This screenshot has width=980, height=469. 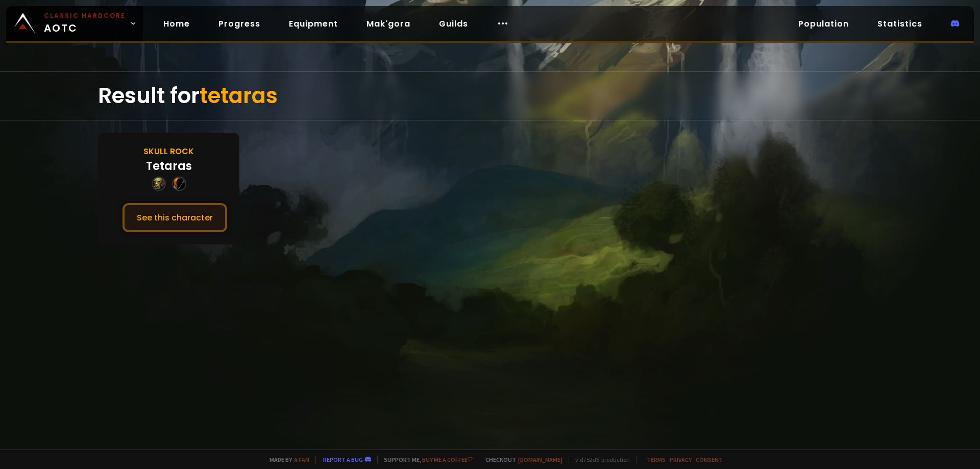 What do you see at coordinates (709, 460) in the screenshot?
I see `a: Consent` at bounding box center [709, 460].